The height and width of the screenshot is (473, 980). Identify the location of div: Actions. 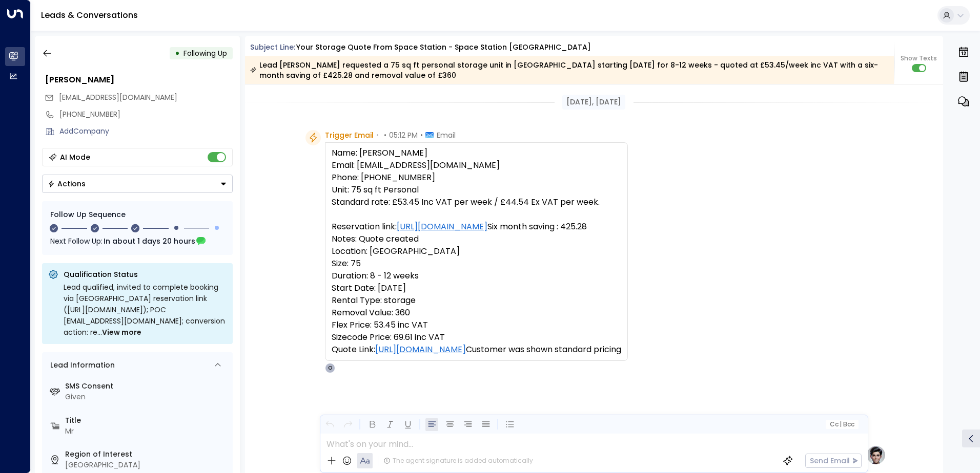
(66, 184).